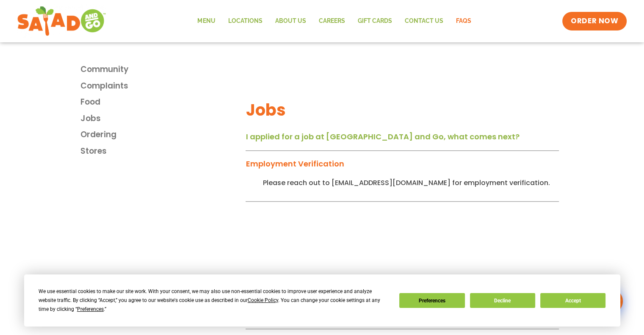 This screenshot has width=644, height=335. Describe the element at coordinates (161, 102) in the screenshot. I see `a: Food` at that location.